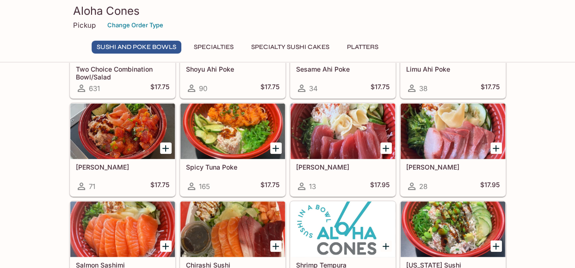  I want to click on button: Add California Sushi, so click(496, 246).